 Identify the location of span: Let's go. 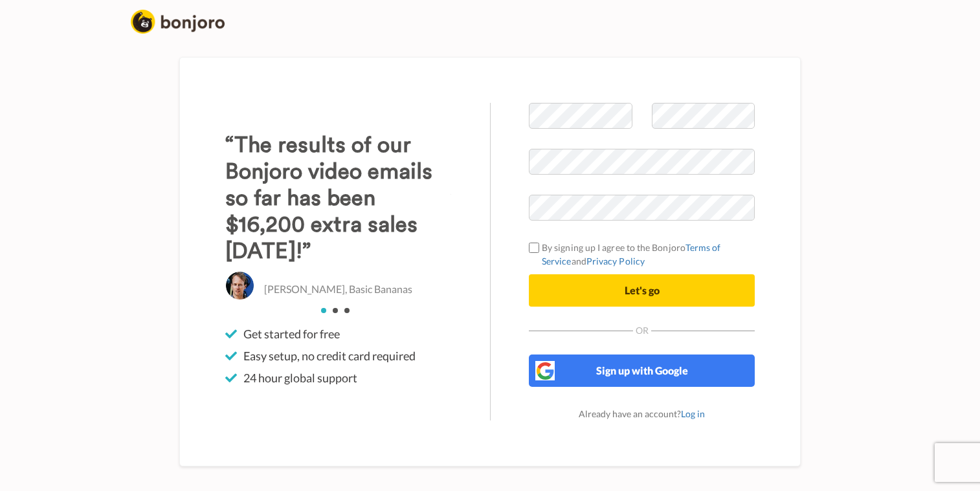
(642, 290).